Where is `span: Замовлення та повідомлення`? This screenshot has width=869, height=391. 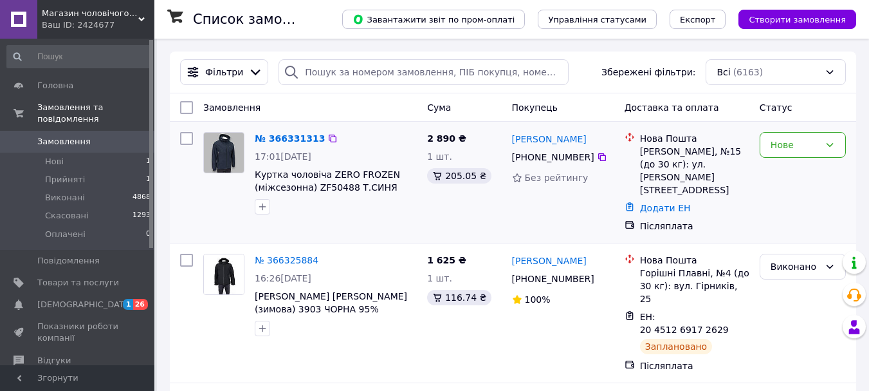
span: Замовлення та повідомлення is located at coordinates (96, 113).